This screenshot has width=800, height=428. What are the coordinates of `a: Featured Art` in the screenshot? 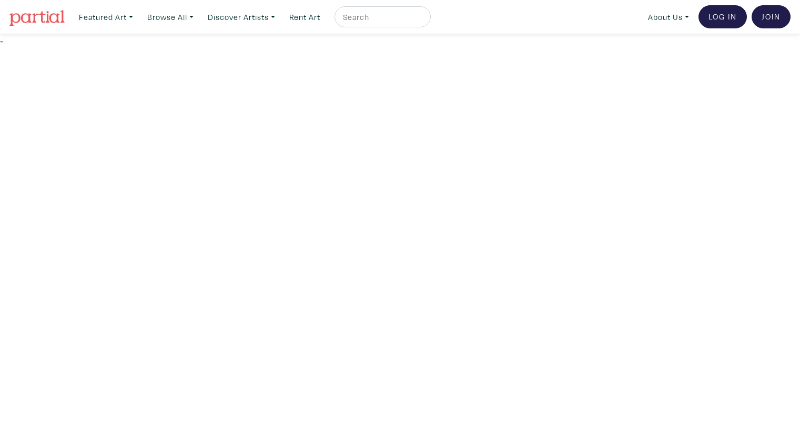 It's located at (106, 17).